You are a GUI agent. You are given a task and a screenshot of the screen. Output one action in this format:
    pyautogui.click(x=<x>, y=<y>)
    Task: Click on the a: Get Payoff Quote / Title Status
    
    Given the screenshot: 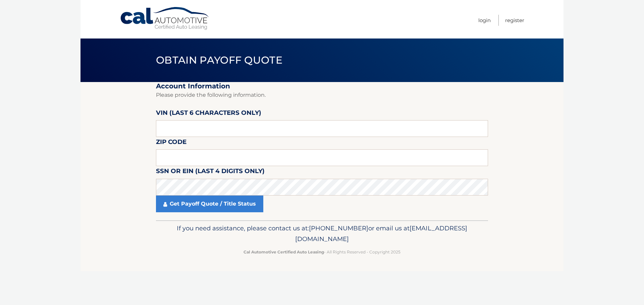 What is the action you would take?
    pyautogui.click(x=209, y=204)
    